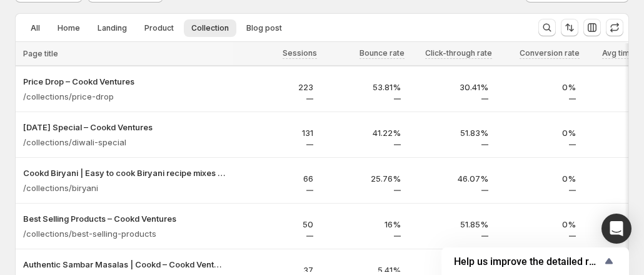 The image size is (644, 275). What do you see at coordinates (112, 28) in the screenshot?
I see `span: Landing` at bounding box center [112, 28].